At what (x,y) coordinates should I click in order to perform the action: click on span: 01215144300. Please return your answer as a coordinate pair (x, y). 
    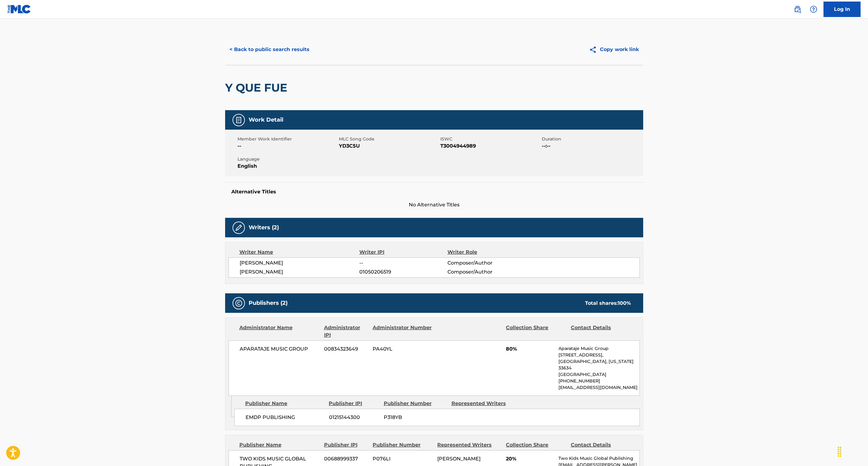
    Looking at the image, I should click on (354, 417).